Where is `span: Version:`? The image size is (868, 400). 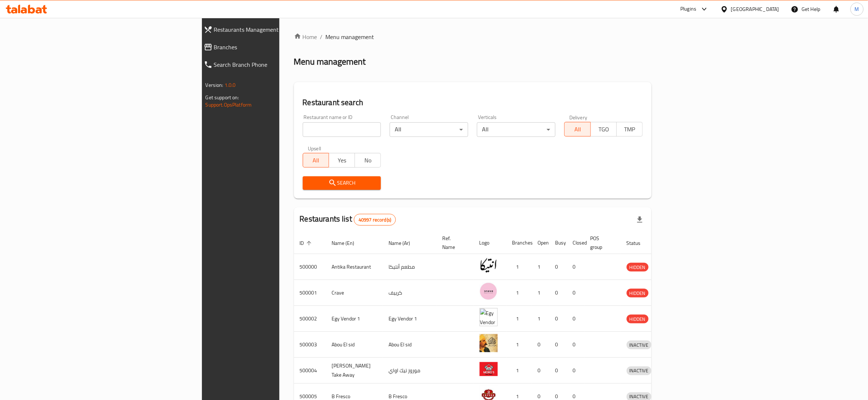
span: Version: is located at coordinates (214, 85).